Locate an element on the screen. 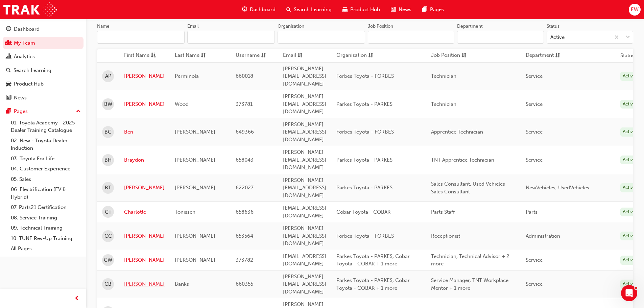 The width and height of the screenshot is (644, 308). span: chart-icon is located at coordinates (8, 57).